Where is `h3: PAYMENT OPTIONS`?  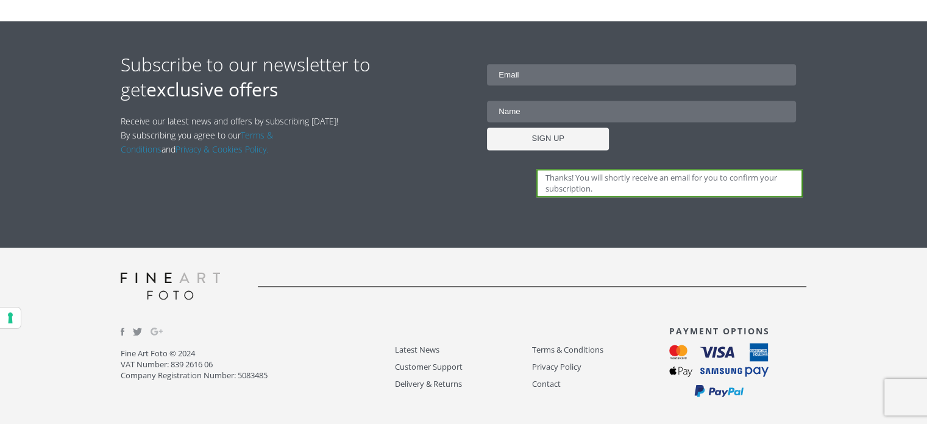
h3: PAYMENT OPTIONS is located at coordinates (738, 330).